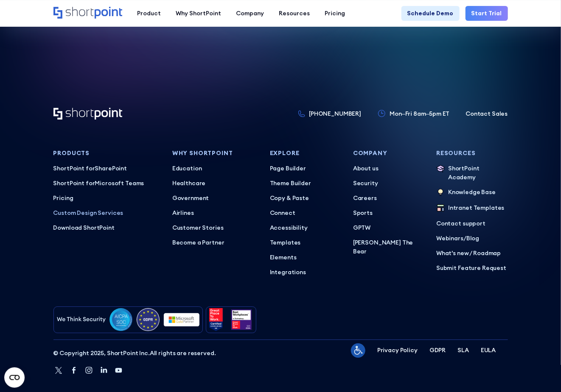 This screenshot has width=561, height=392. Describe the element at coordinates (215, 168) in the screenshot. I see `p: Education` at that location.